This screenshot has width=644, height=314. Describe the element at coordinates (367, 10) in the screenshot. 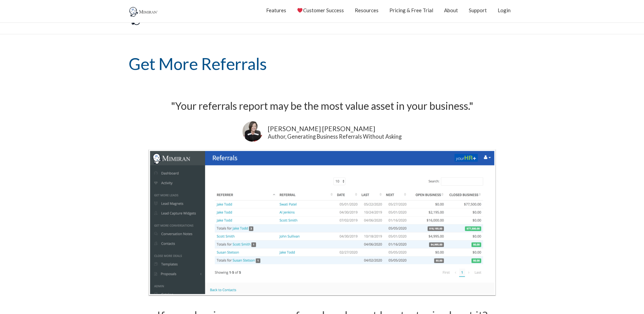

I see `a: Resources` at that location.